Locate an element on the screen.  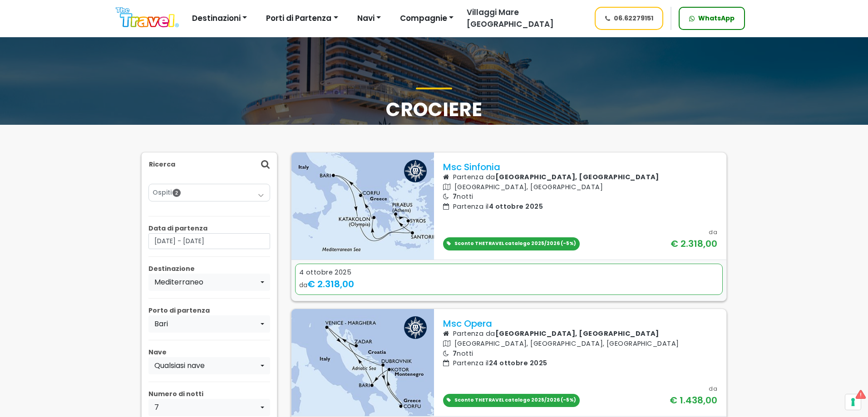
div: Qualsiasi nave is located at coordinates (206, 365).